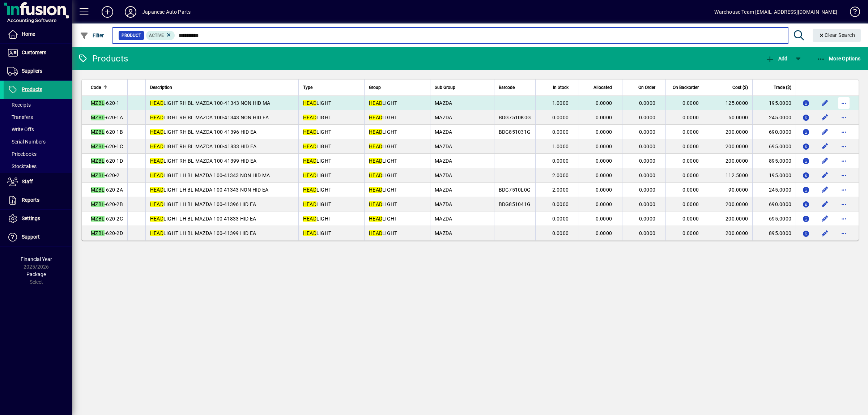  What do you see at coordinates (107, 190) in the screenshot?
I see `span: -620-2A` at bounding box center [107, 190].